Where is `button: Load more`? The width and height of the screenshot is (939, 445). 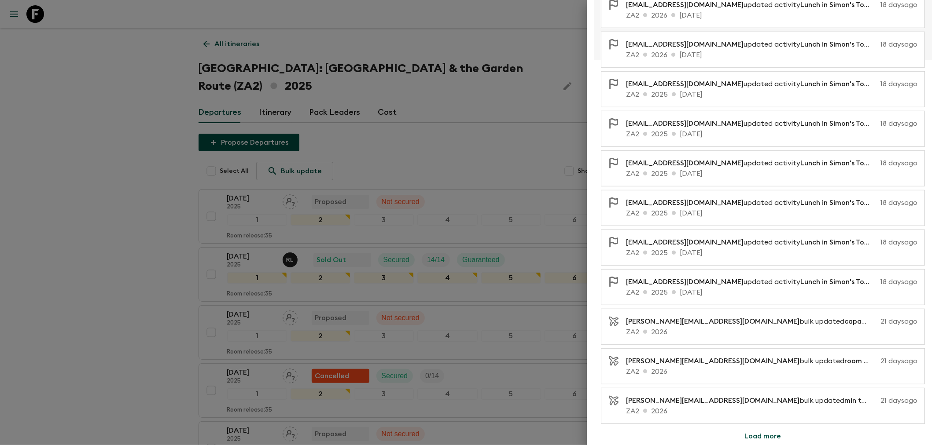
button: Load more is located at coordinates (763, 437).